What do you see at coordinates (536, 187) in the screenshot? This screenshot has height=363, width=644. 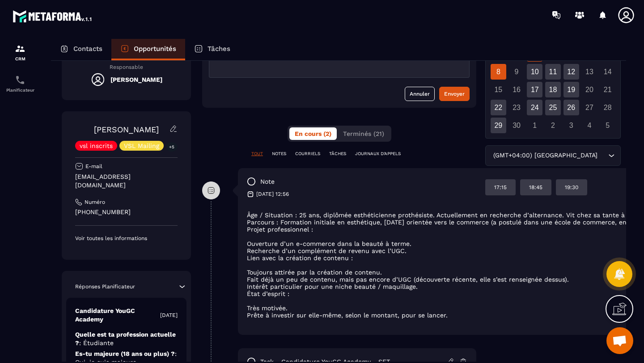 I see `p: 18:45` at bounding box center [536, 187].